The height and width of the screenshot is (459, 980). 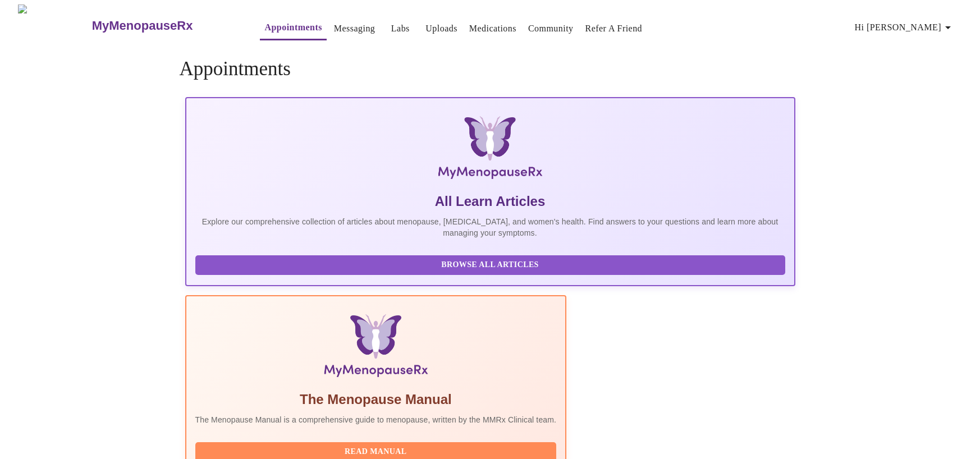 What do you see at coordinates (376, 420) in the screenshot?
I see `p: The Menopause Manual is a comprehensive guide to menopause, written by the MMRx Clinical team.` at bounding box center [376, 420].